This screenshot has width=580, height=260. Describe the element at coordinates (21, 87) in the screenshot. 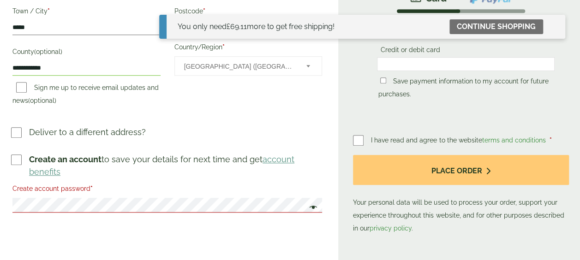

I see `input: Sign me up to receive email updates and news(optional)` at that location.